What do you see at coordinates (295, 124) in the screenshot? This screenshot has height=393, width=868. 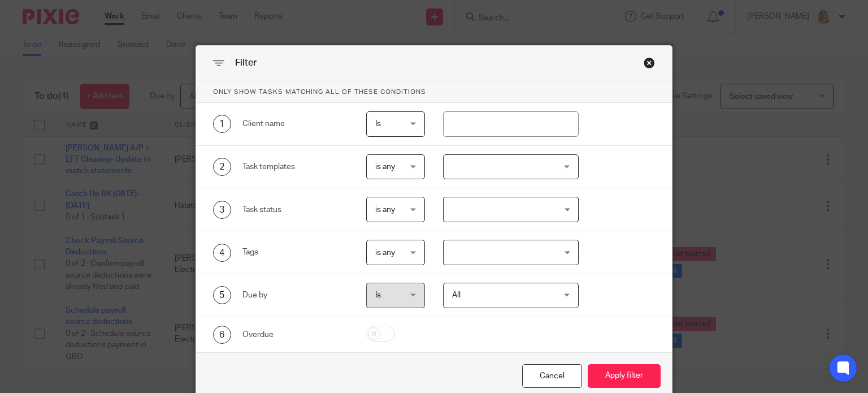 I see `div: Client name` at bounding box center [295, 124].